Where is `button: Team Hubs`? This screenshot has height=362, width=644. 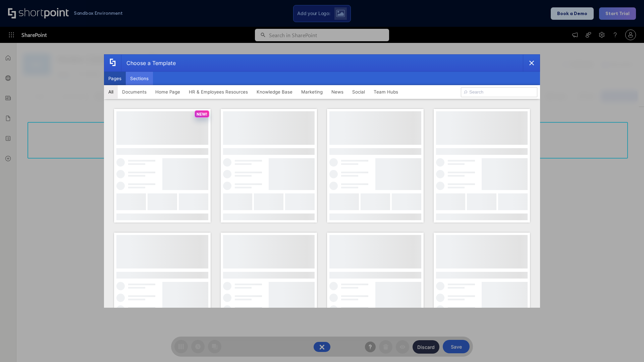
button: Team Hubs is located at coordinates (385, 92).